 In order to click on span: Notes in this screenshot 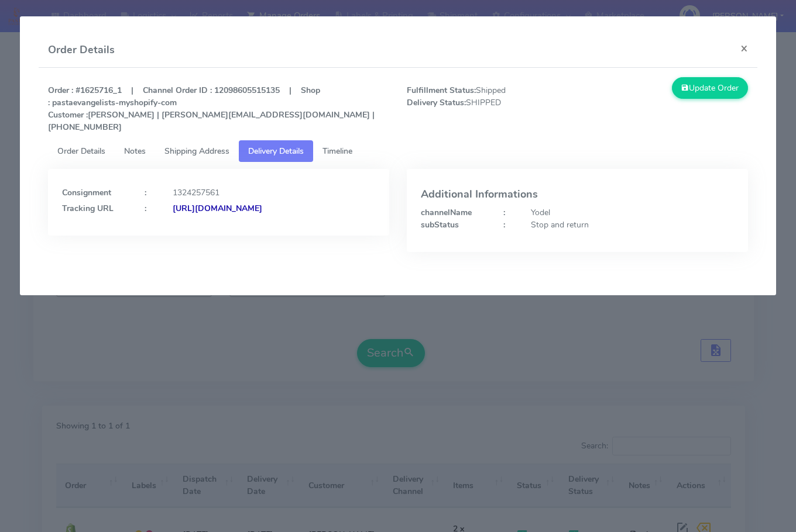, I will do `click(135, 151)`.